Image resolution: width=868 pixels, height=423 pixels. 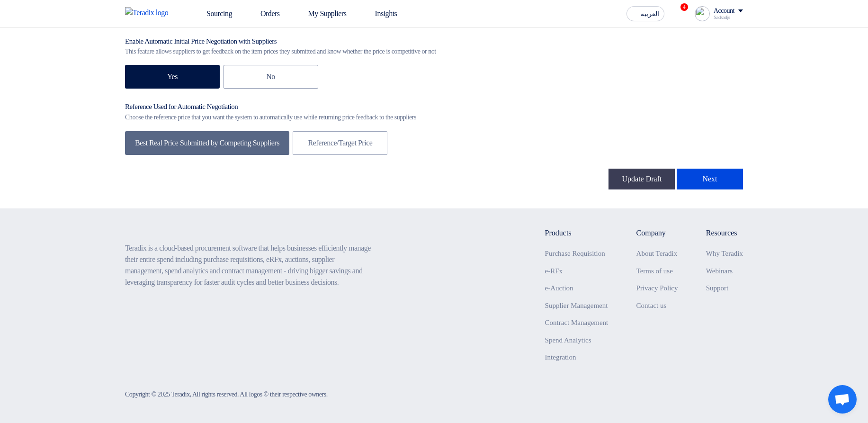 I want to click on a: Privacy Policy, so click(x=657, y=288).